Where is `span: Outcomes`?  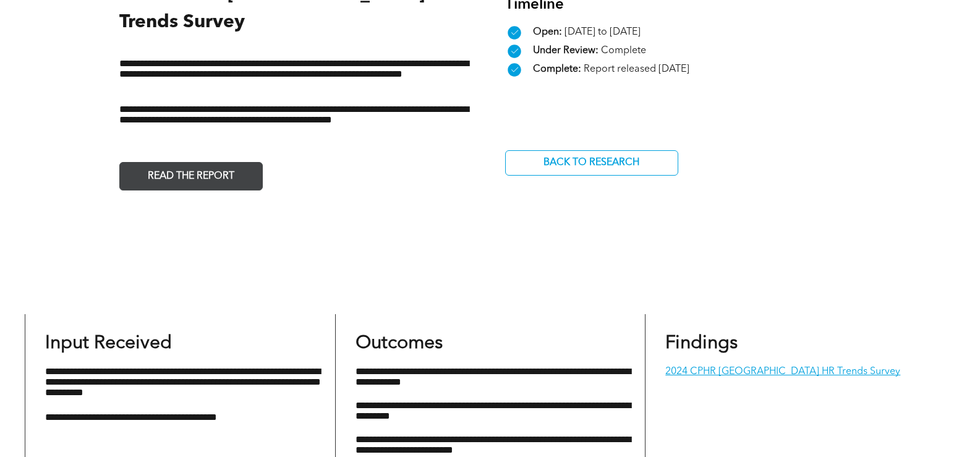
span: Outcomes is located at coordinates (399, 343).